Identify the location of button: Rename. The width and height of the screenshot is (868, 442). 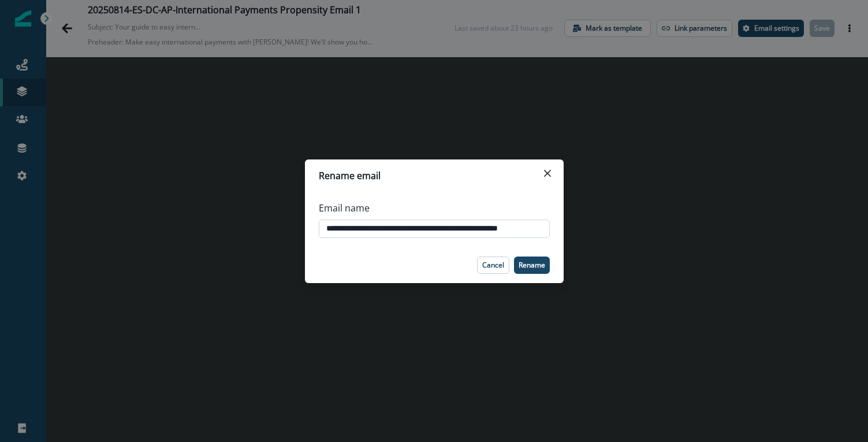
(532, 265).